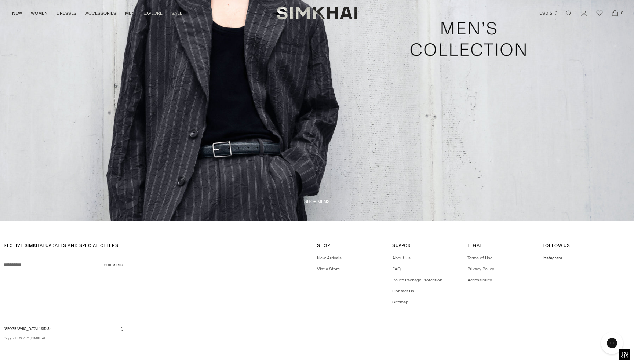 The height and width of the screenshot is (364, 634). I want to click on span: Follow Us, so click(556, 245).